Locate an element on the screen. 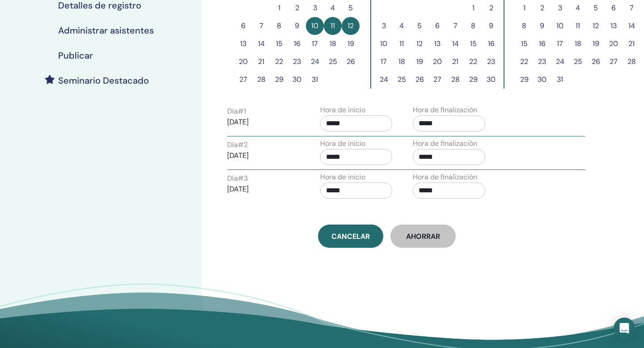  label: Día # 3 is located at coordinates (237, 179).